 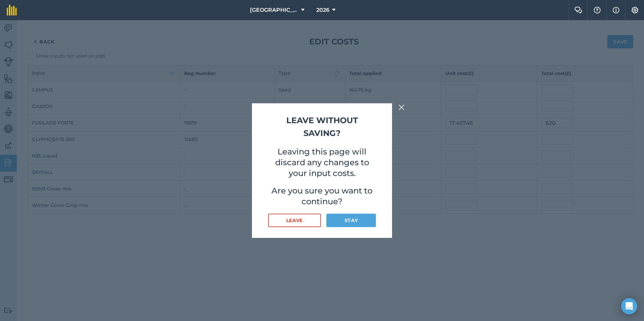 I want to click on button: Leave, so click(x=294, y=221).